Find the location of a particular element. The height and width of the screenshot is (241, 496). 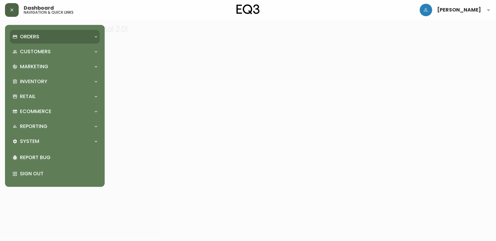

p: Sign Out is located at coordinates (59, 174).